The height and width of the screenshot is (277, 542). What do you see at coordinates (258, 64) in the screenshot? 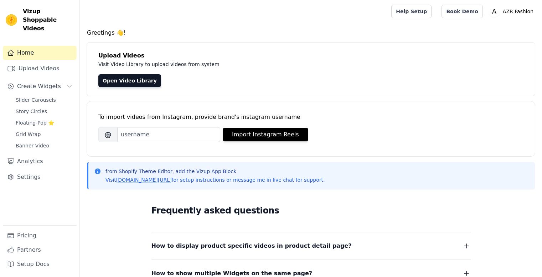
I see `p: Visit Video Library to upload videos from system` at bounding box center [258, 64].